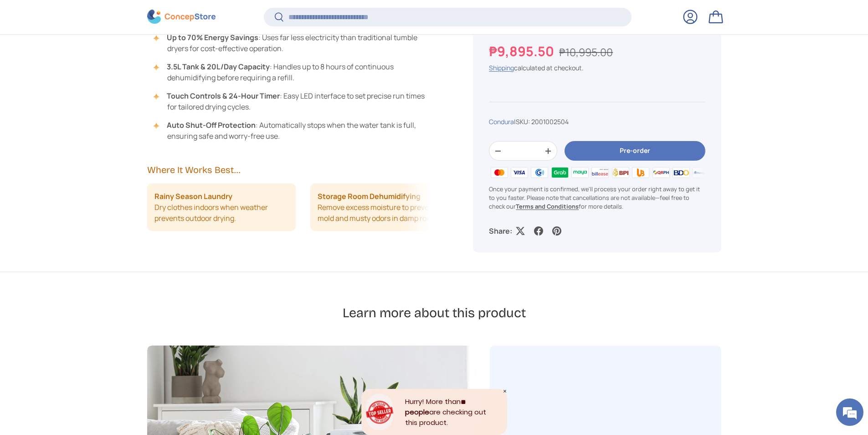 The height and width of the screenshot is (435, 868). I want to click on span: We're online!, so click(89, 161).